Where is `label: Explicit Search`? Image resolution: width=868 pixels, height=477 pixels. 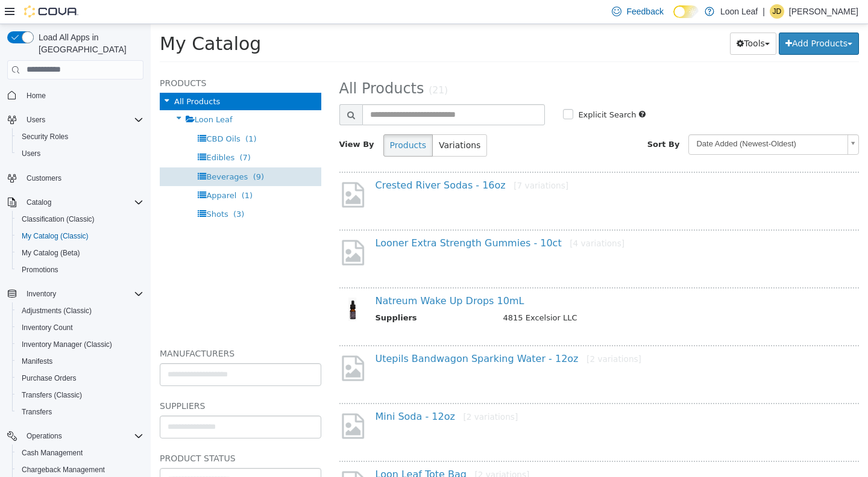 label: Explicit Search is located at coordinates (454, 91).